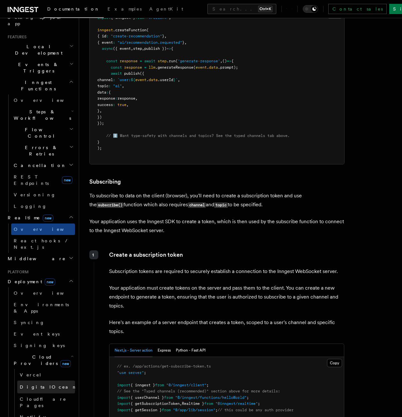 The width and height of the screenshot is (402, 417). Describe the element at coordinates (155, 49) in the screenshot. I see `span: publish })` at that location.